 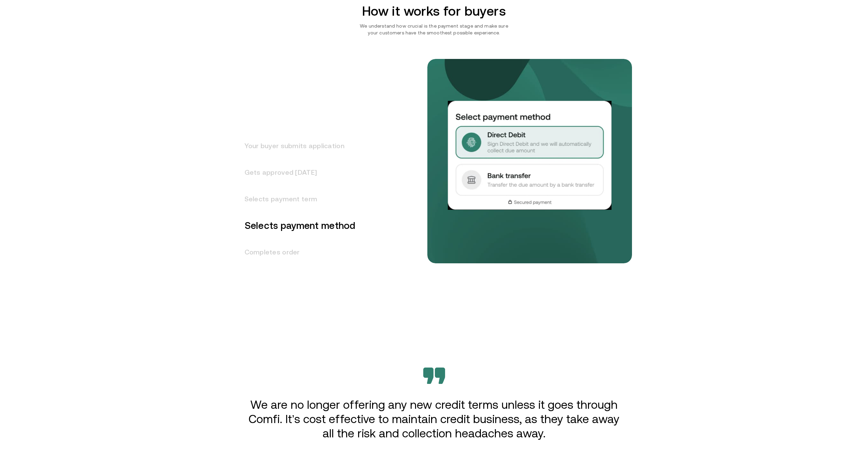 I want to click on p: We understand how crucial is the payment stage and make sure your customers have the smoothest po..., so click(x=434, y=29).